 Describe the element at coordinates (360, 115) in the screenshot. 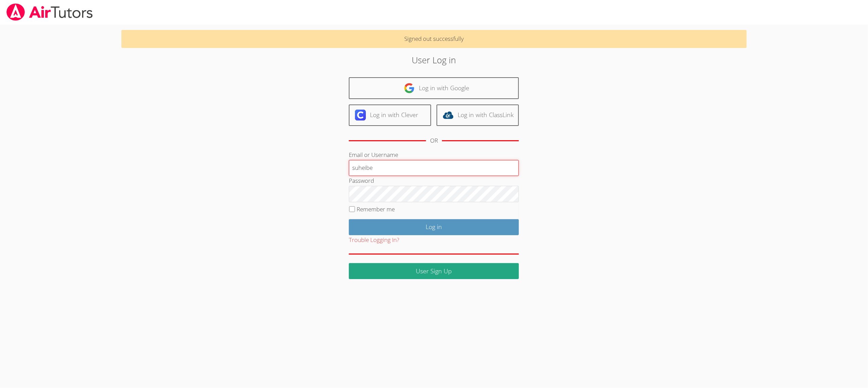

I see `img: clever-logo-6eab21bc6e7a338710f1a6ff85c0baf02591cd810cc4098c63d3a4b26e2feb20.svg` at that location.